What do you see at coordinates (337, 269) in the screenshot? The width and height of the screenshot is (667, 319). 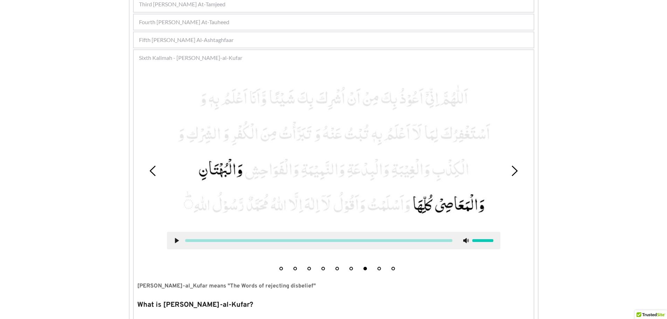 I see `button: 5 of 9` at bounding box center [337, 269].